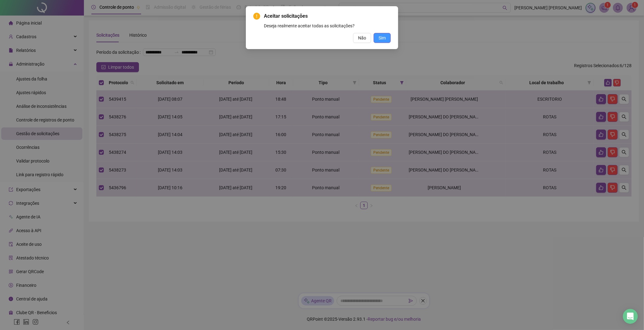  I want to click on button: Sim, so click(382, 38).